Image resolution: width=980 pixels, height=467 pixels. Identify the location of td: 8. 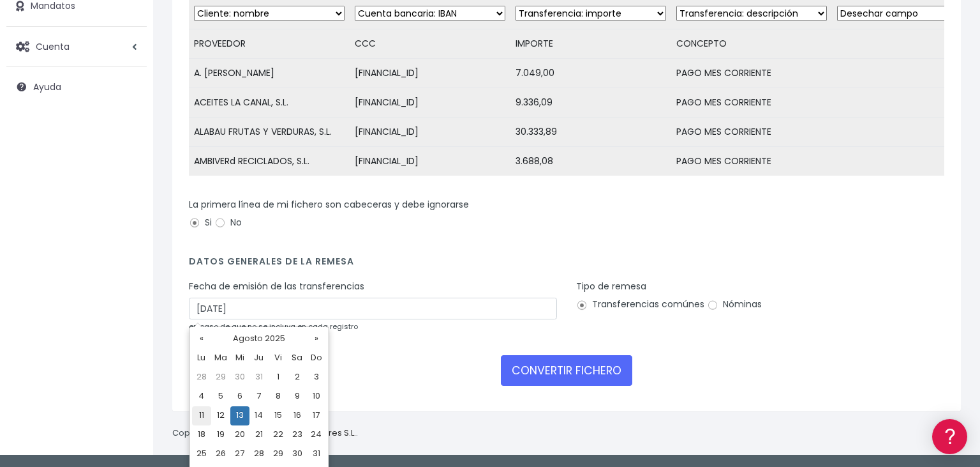
(278, 396).